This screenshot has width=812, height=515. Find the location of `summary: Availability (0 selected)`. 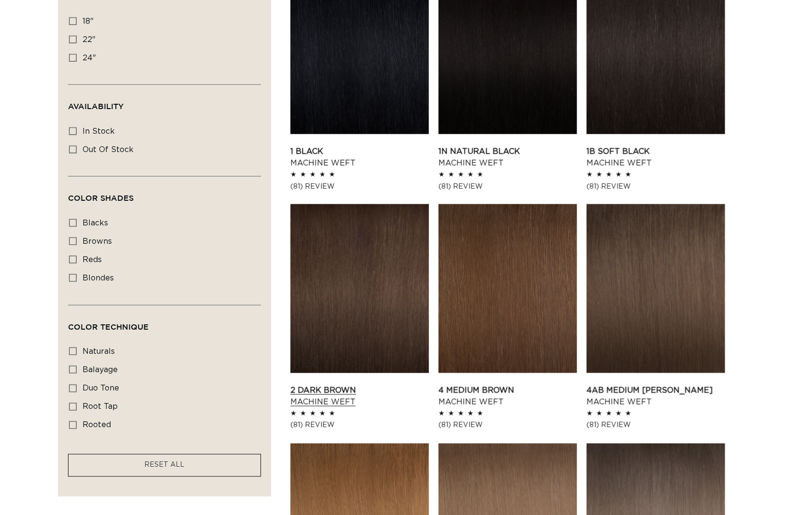

summary: Availability (0 selected) is located at coordinates (165, 103).